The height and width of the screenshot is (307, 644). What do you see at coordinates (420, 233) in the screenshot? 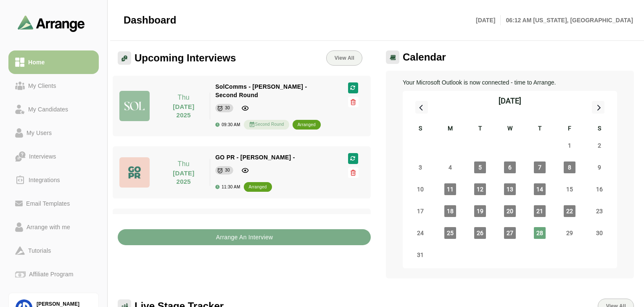
I see `span: Sunday, August 24, 2025` at bounding box center [420, 233].